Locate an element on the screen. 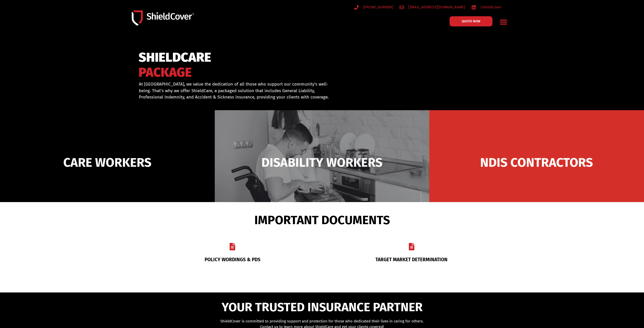 This screenshot has width=644, height=328. img: Shield-Cover-Underwriting-Australia-logo-full is located at coordinates (162, 18).